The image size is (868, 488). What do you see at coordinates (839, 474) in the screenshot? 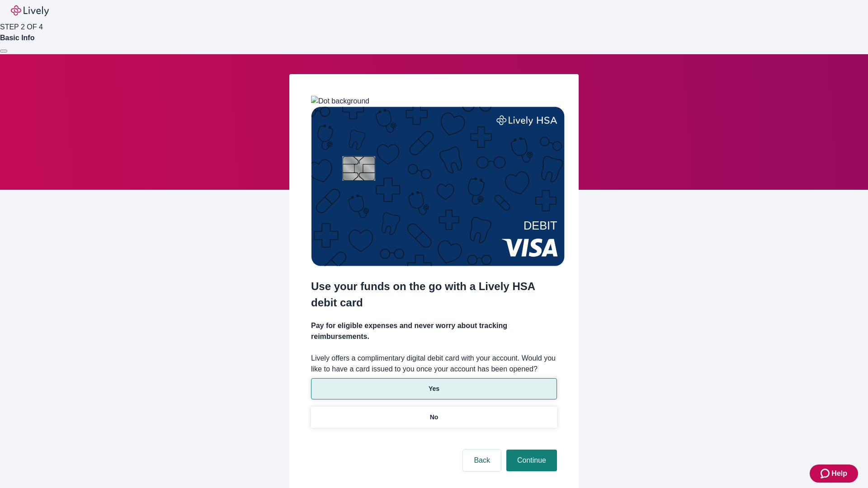
I see `span: Help` at bounding box center [839, 474].